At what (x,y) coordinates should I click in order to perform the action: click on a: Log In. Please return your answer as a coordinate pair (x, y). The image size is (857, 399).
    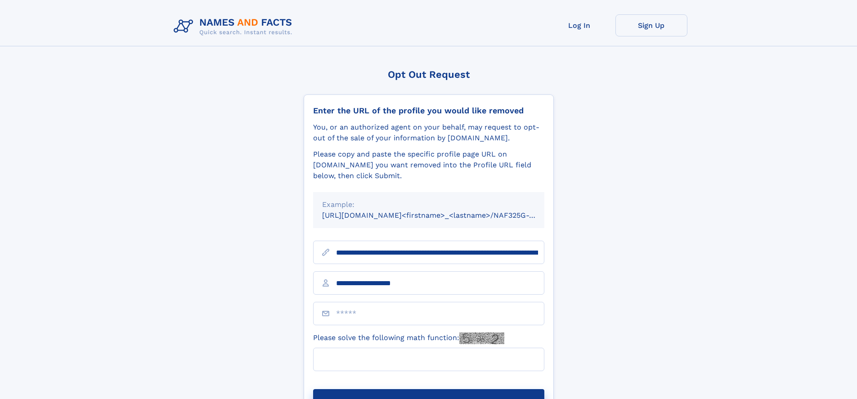
    Looking at the image, I should click on (580, 25).